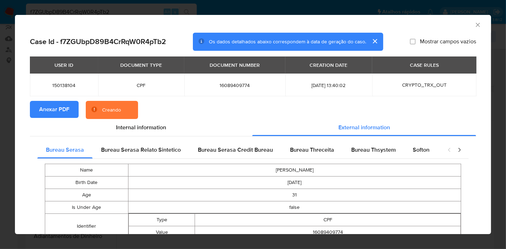  Describe the element at coordinates (312, 150) in the screenshot. I see `span: Bureau Threceita` at that location.